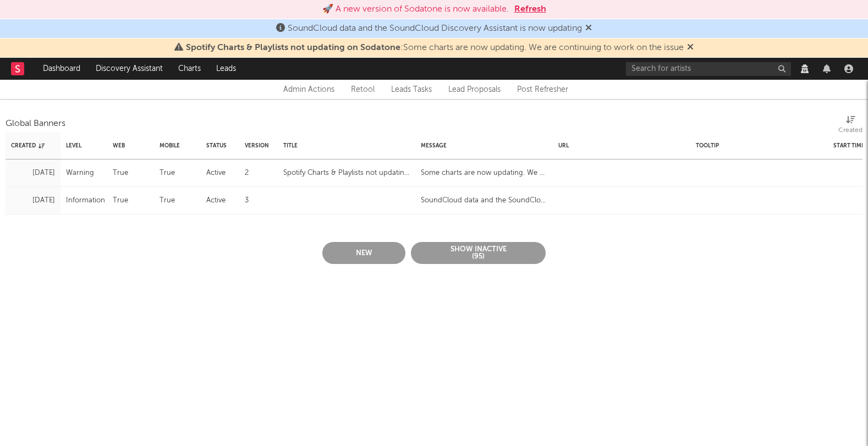 This screenshot has width=868, height=446. Describe the element at coordinates (474, 90) in the screenshot. I see `a: Lead Proposals` at that location.